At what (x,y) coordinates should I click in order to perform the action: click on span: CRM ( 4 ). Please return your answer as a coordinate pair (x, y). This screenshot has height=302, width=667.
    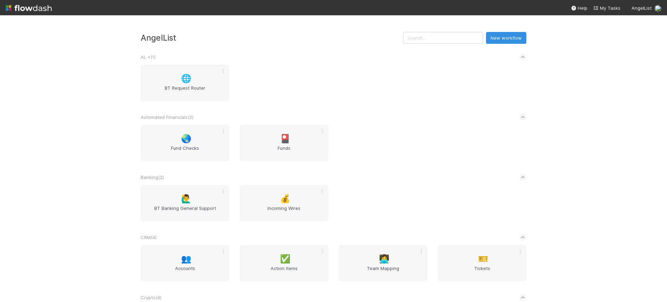
    Looking at the image, I should click on (149, 237).